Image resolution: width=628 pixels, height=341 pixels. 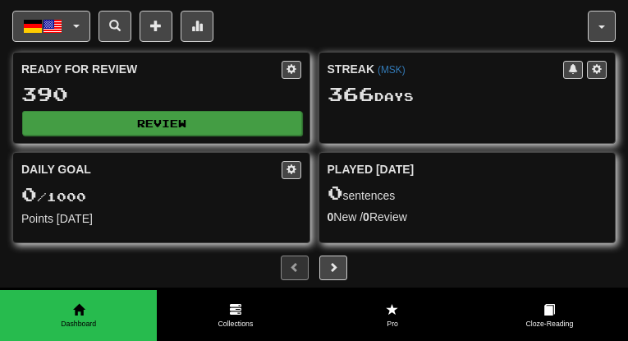 What do you see at coordinates (467, 193) in the screenshot?
I see `div: sentences` at bounding box center [467, 193].